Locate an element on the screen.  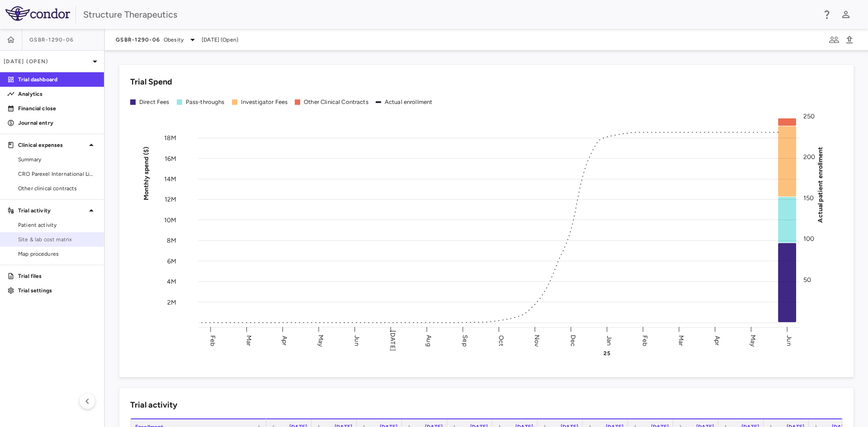
p: Analytics is located at coordinates (58, 94).